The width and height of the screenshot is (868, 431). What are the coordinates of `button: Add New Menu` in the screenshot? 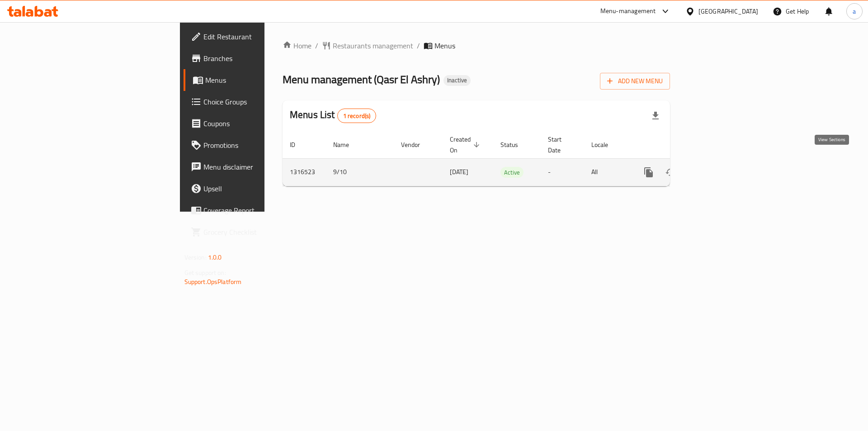 It's located at (635, 81).